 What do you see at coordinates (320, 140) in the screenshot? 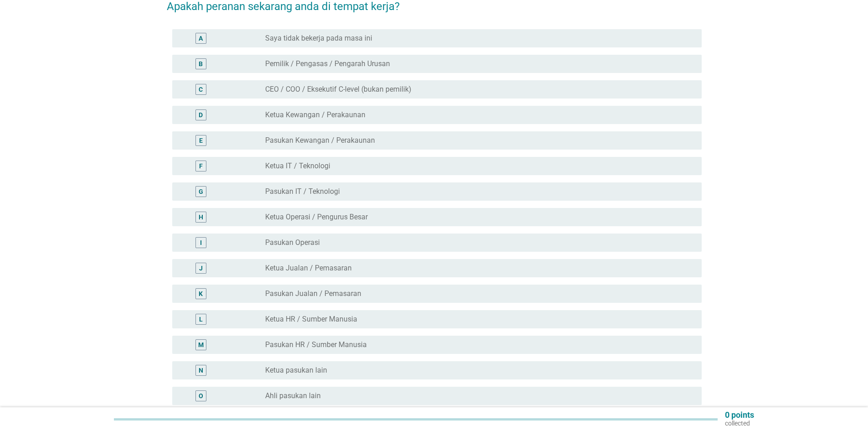
I see `label: Pasukan Kewangan / Perakaunan` at bounding box center [320, 140].